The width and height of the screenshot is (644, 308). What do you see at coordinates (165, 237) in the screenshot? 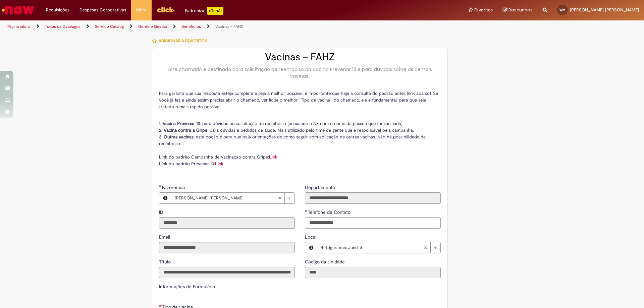
I see `span: Somente leitura - Email` at bounding box center [165, 237].